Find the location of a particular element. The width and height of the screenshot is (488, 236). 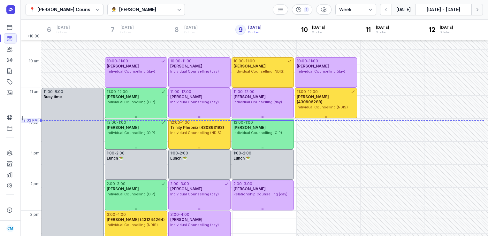

span: 2 pm is located at coordinates (35, 184).